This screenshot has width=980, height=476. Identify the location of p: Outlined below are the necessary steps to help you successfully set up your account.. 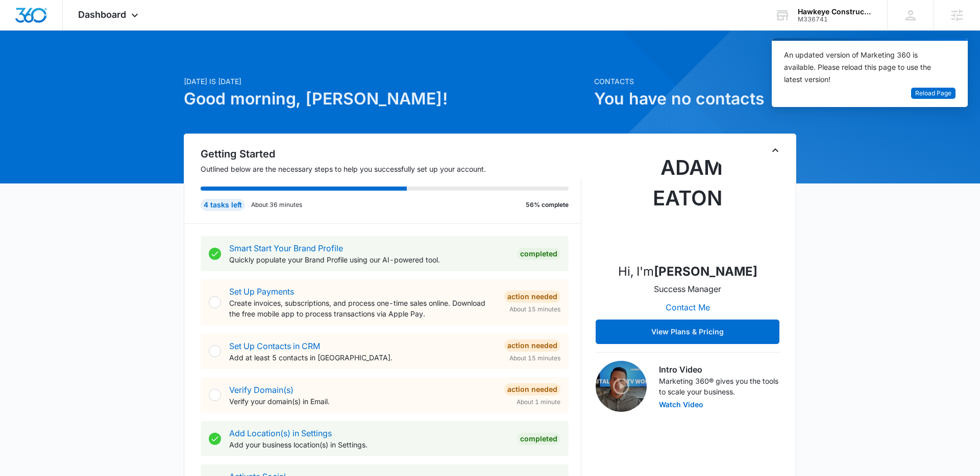
(391, 169).